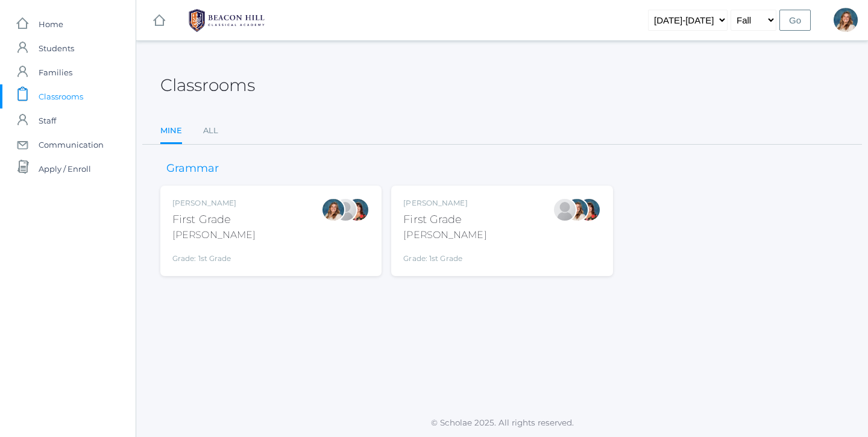  Describe the element at coordinates (502, 422) in the screenshot. I see `p: © Scholae 2025. All rights reserved.` at that location.